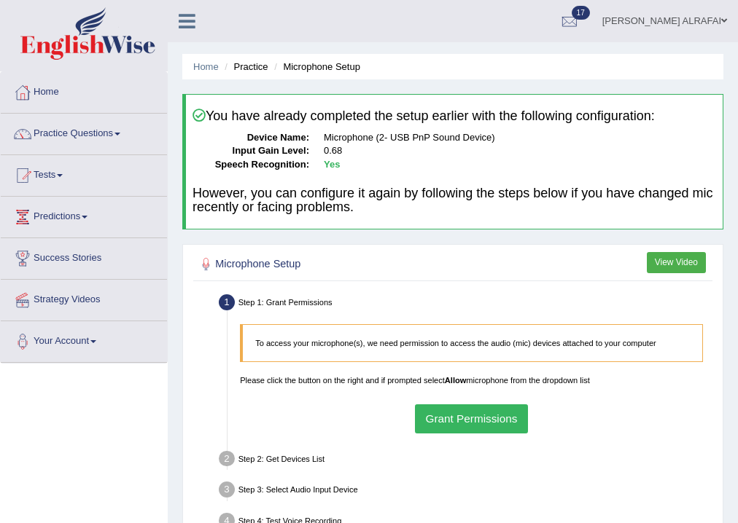 This screenshot has width=738, height=523. Describe the element at coordinates (471, 380) in the screenshot. I see `p: Please click the button on the right and if prompted select microphone from the dropdown list` at that location.